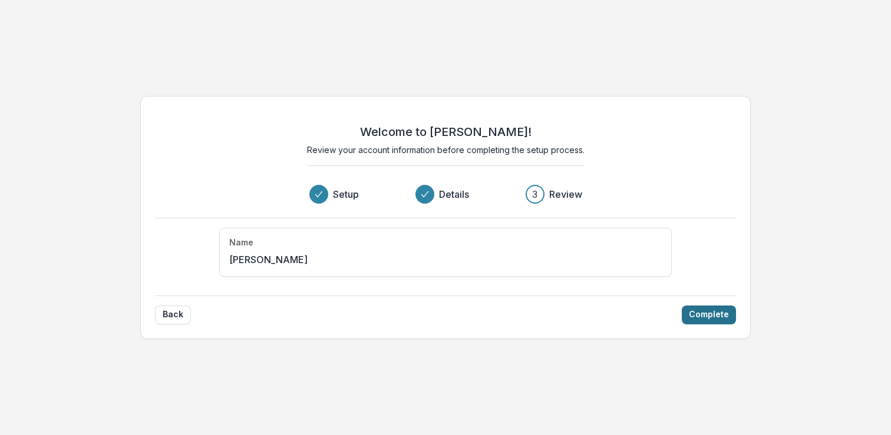  What do you see at coordinates (445, 194) in the screenshot?
I see `div: Progress` at bounding box center [445, 194].